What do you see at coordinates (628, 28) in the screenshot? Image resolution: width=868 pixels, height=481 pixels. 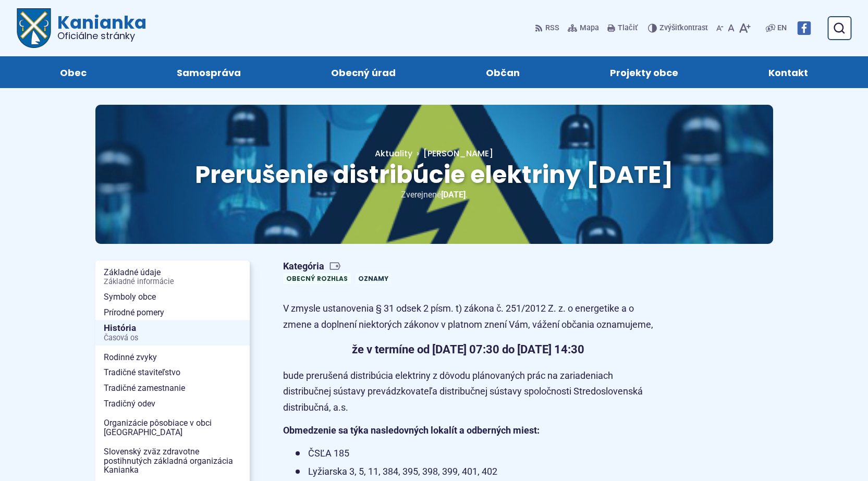 I see `span: Tlačiť` at bounding box center [628, 28].